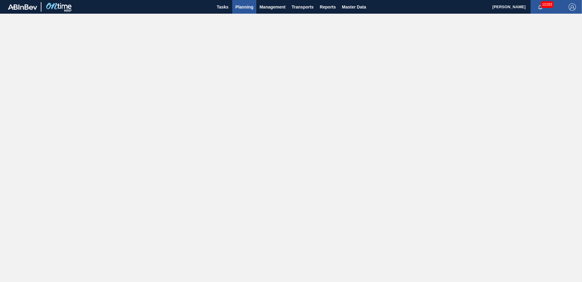 Image resolution: width=582 pixels, height=282 pixels. Describe the element at coordinates (540, 7) in the screenshot. I see `button: Notifications` at that location.